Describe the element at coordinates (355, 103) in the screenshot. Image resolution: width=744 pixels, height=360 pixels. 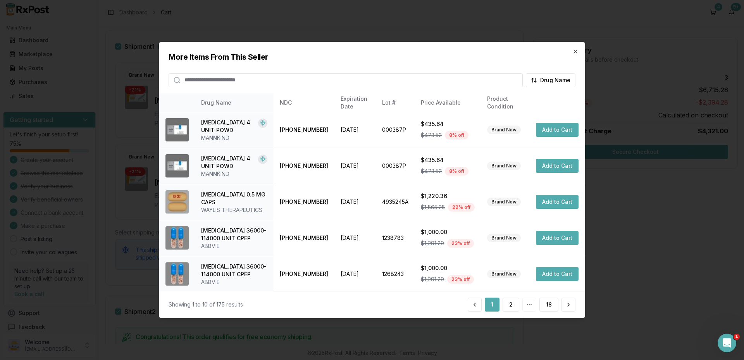
I see `th: Expiration Date` at that location.